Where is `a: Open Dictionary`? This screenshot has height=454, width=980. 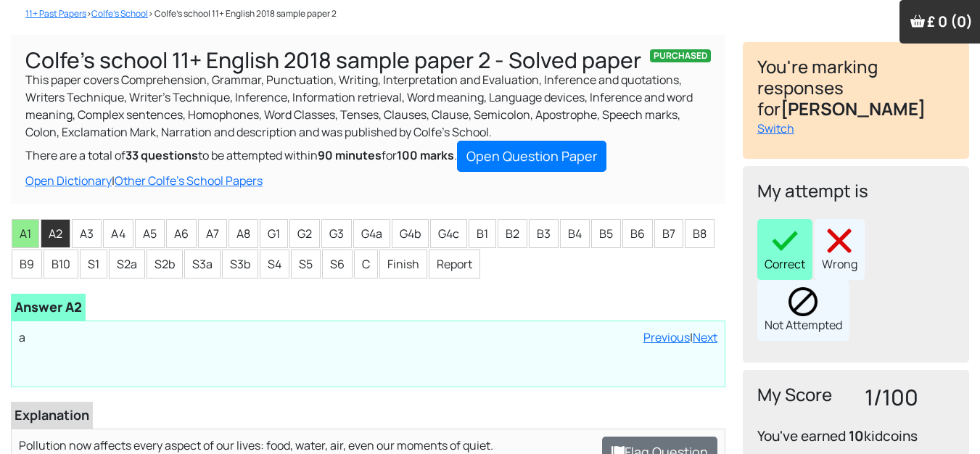
a: Open Dictionary is located at coordinates (68, 181).